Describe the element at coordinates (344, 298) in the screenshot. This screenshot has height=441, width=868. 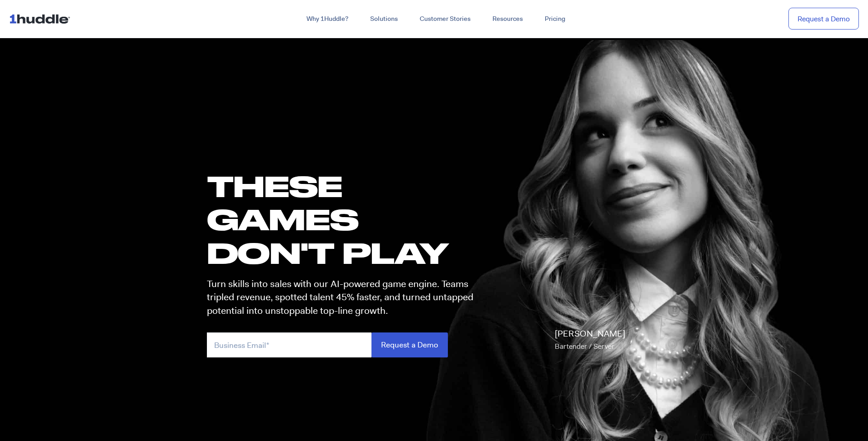
I see `p: Turn skills into sales with our AI-powered game engine. Teams tripled revenue, spotted talent 45%...` at that location.